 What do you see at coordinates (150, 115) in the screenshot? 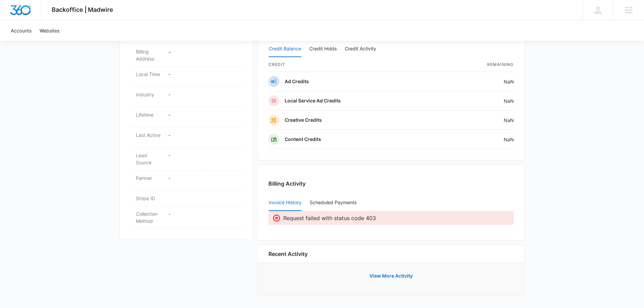
I see `dt: Lifetime` at bounding box center [150, 115].